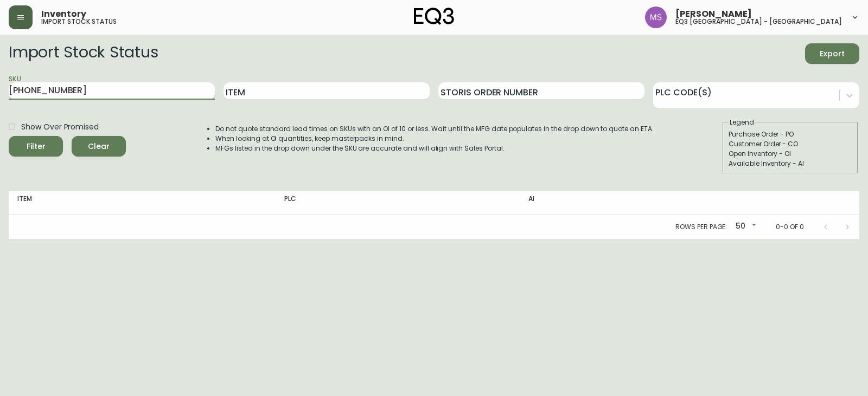 This screenshot has width=868, height=396. What do you see at coordinates (435, 139) in the screenshot?
I see `li: When looking at OI quantities, keep masterpacks in mind.` at bounding box center [435, 139].